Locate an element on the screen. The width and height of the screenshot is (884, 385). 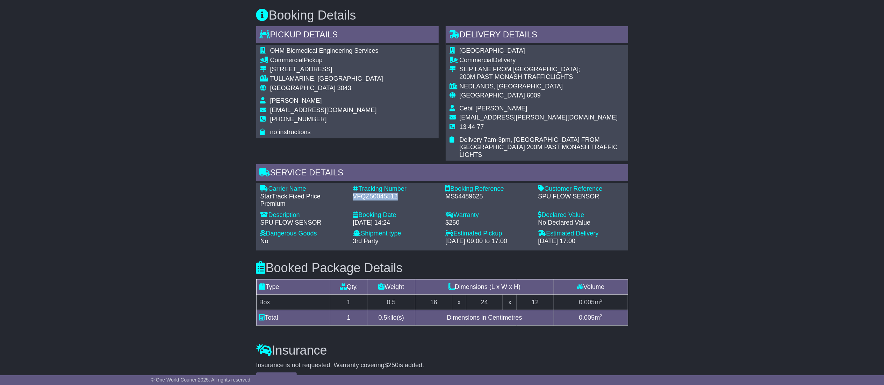
div: Booking Date is located at coordinates (396, 215).